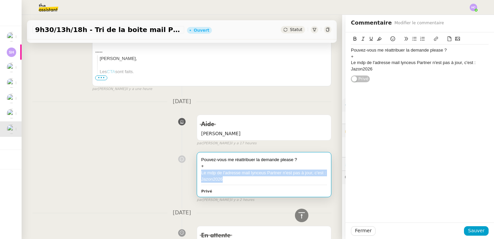 Image resolution: width=494 pixels, height=239 pixels. I want to click on div: Les sont faits., so click(214, 72).